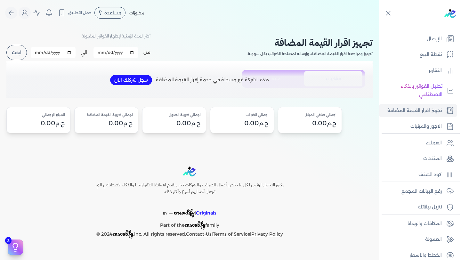 Image resolution: width=461 pixels, height=260 pixels. What do you see at coordinates (418, 143) in the screenshot?
I see `a: العملاء` at bounding box center [418, 143].